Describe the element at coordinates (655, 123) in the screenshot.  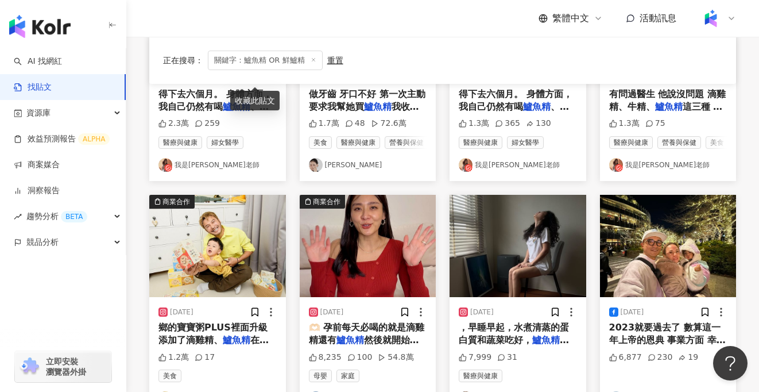
I see `div: 75` at that location.